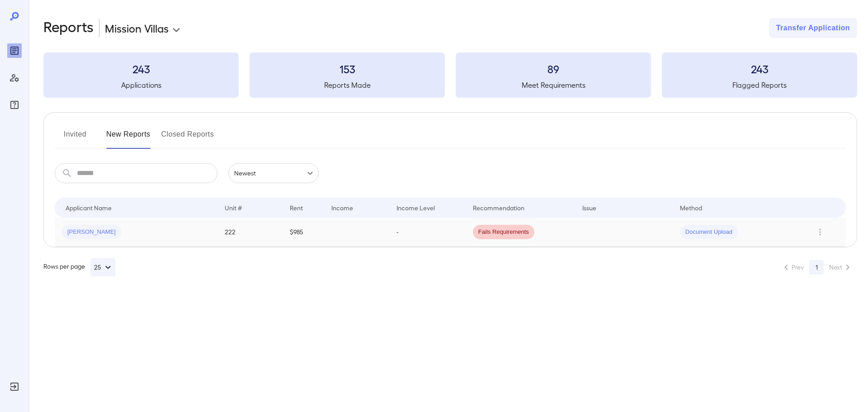  What do you see at coordinates (817, 267) in the screenshot?
I see `button: page 1` at bounding box center [817, 267].